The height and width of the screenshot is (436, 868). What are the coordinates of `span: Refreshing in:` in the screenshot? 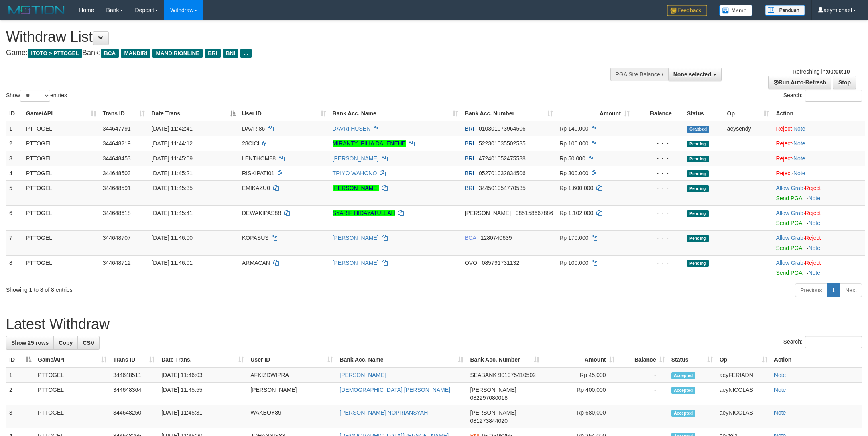 It's located at (821, 71).